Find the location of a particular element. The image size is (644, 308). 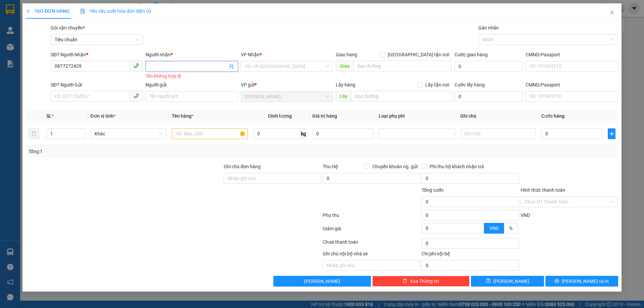

input: Nhập ghi chú is located at coordinates (371, 265).